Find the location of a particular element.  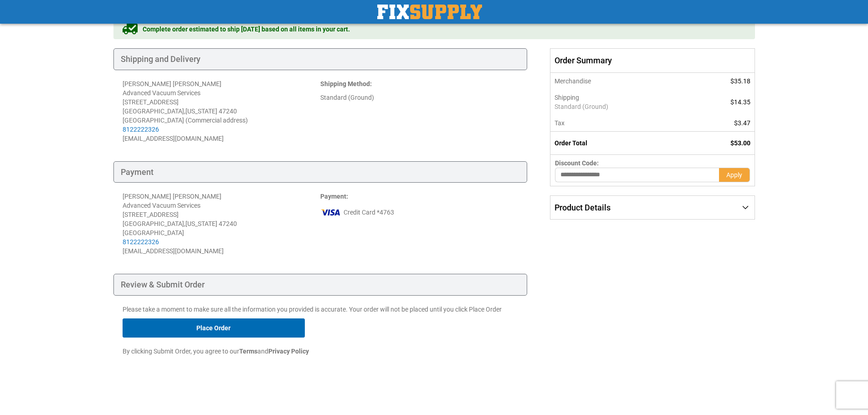

div: Shipping and Delivery is located at coordinates (320, 59).